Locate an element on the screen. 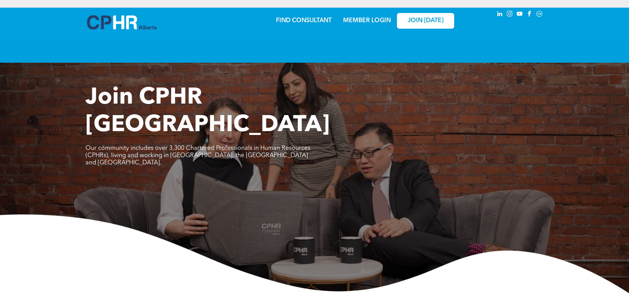 The width and height of the screenshot is (629, 302). a: instagram is located at coordinates (510, 15).